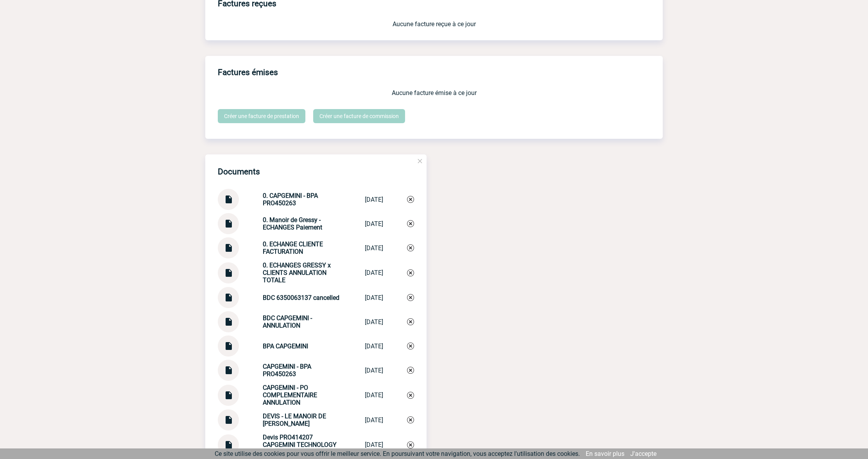  Describe the element at coordinates (285, 346) in the screenshot. I see `strong: BPA CAPGEMINI` at that location.